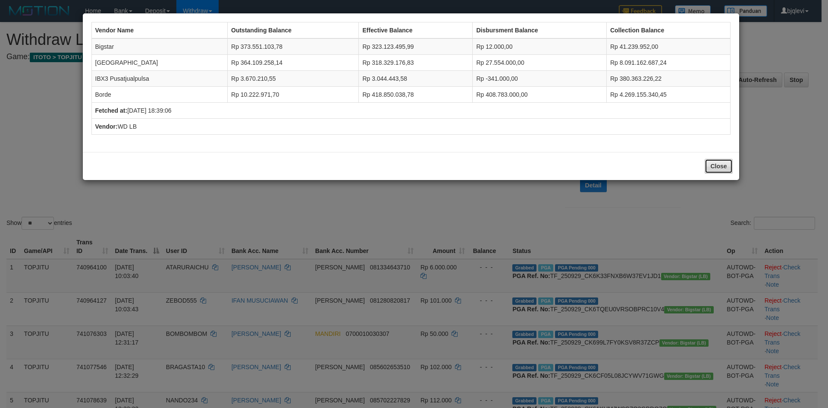 The height and width of the screenshot is (408, 828). What do you see at coordinates (293, 78) in the screenshot?
I see `td: Rp 3.670.210,55` at bounding box center [293, 78].